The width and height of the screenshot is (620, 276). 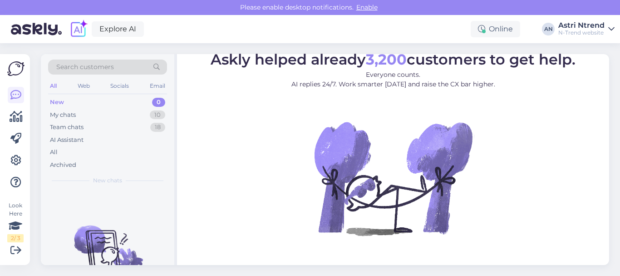 I want to click on img: No Chat active, so click(x=393, y=178).